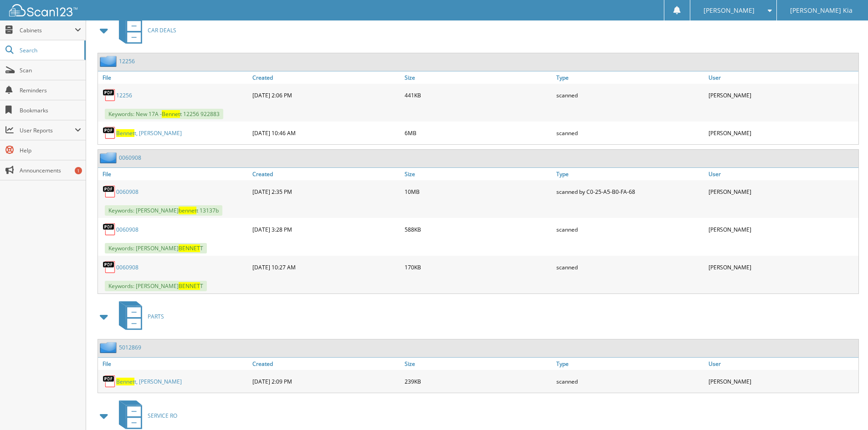 The width and height of the screenshot is (868, 430). What do you see at coordinates (187, 210) in the screenshot?
I see `span: bennet` at bounding box center [187, 210].